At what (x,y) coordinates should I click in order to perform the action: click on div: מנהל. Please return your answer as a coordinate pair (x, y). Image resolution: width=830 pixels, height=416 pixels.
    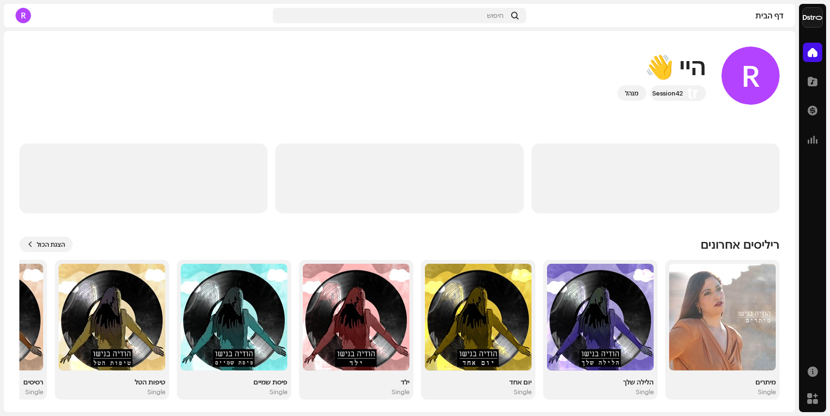
    Looking at the image, I should click on (632, 93).